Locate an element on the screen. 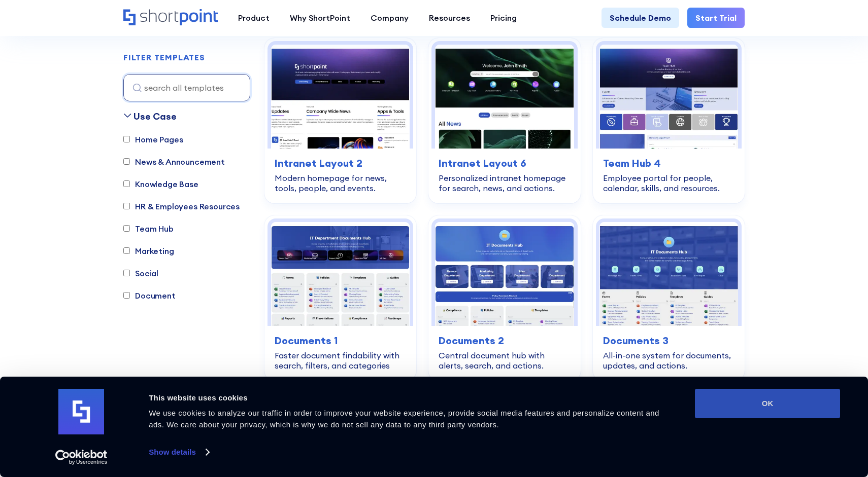 Image resolution: width=868 pixels, height=477 pixels. img: logo is located at coordinates (81, 411).